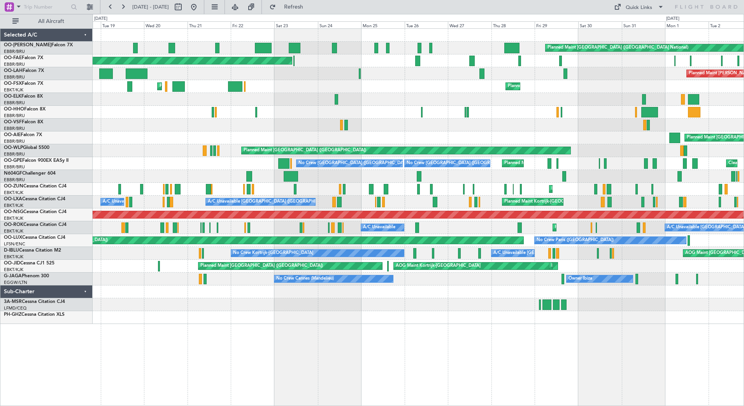 Image resolution: width=744 pixels, height=406 pixels. Describe the element at coordinates (209, 25) in the screenshot. I see `div: Thu 21` at that location.